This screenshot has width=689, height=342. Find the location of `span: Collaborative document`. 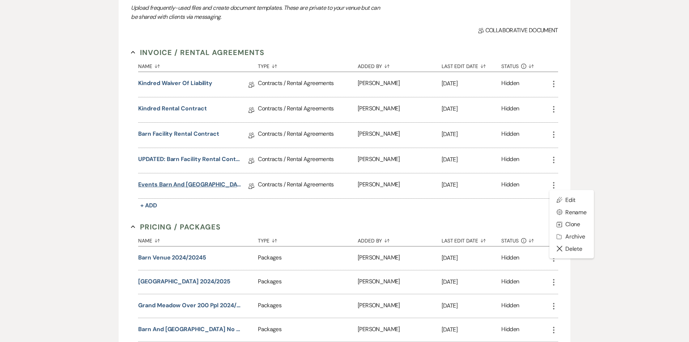

span: Collaborative document is located at coordinates (518, 30).